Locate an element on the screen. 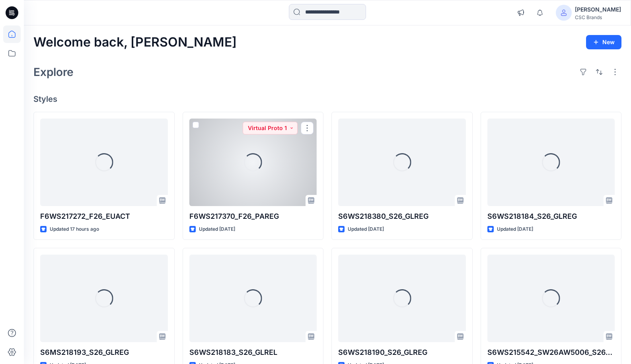 This screenshot has width=631, height=364. p: S6WS218190_S26_GLREG is located at coordinates (402, 352).